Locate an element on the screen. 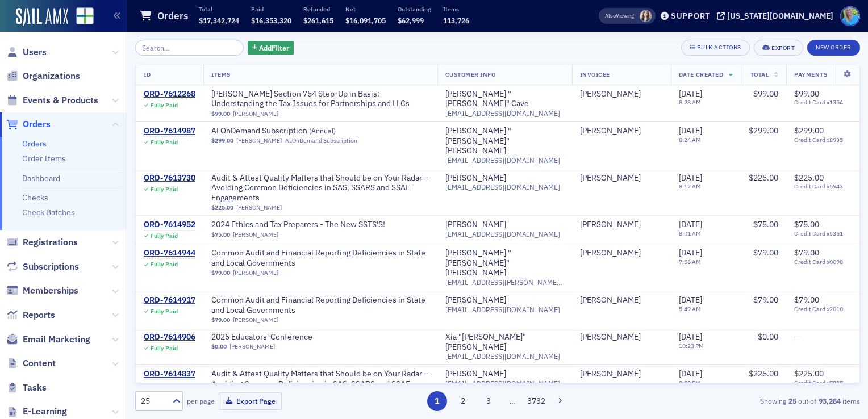 The height and width of the screenshot is (419, 868). button: 2 is located at coordinates (462, 401).